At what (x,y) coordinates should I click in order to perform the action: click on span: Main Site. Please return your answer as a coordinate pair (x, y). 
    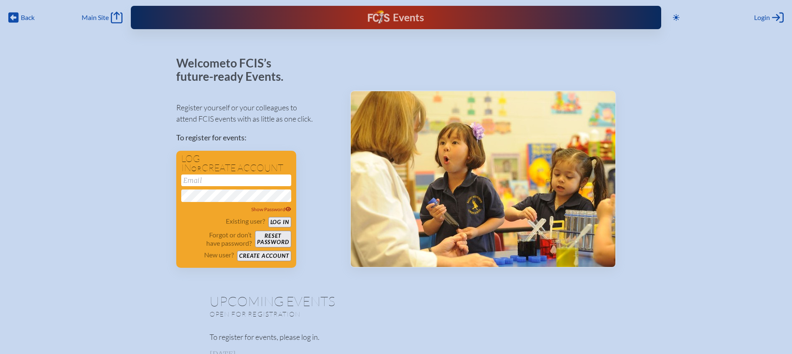
    Looking at the image, I should click on (95, 18).